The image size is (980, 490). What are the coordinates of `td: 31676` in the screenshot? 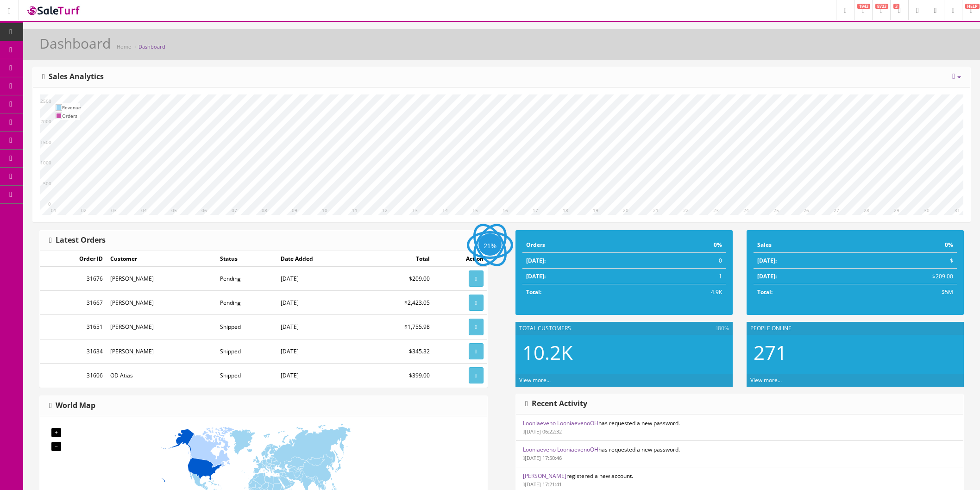 It's located at (73, 279).